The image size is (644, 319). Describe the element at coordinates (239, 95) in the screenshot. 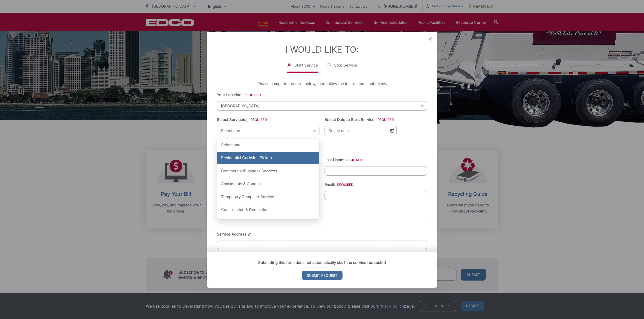

I see `label: Your Location:` at that location.